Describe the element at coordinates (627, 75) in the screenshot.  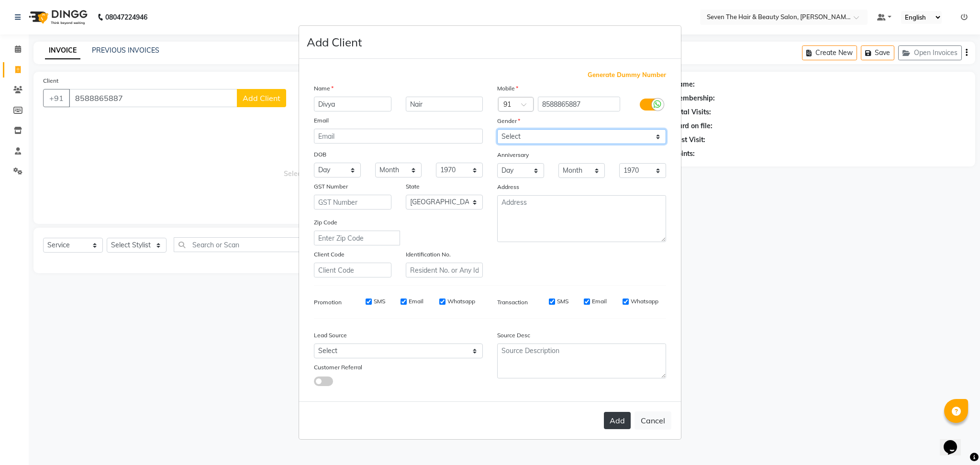
I see `span: Generate Dummy Number` at that location.